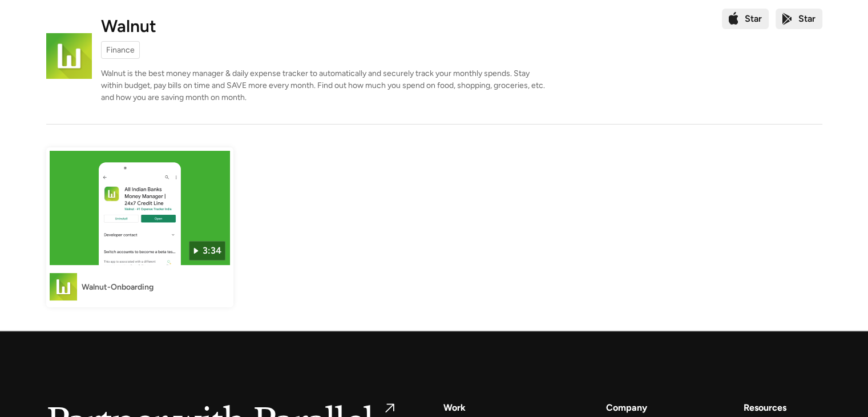  What do you see at coordinates (212, 251) in the screenshot?
I see `div: 3:34` at bounding box center [212, 251].